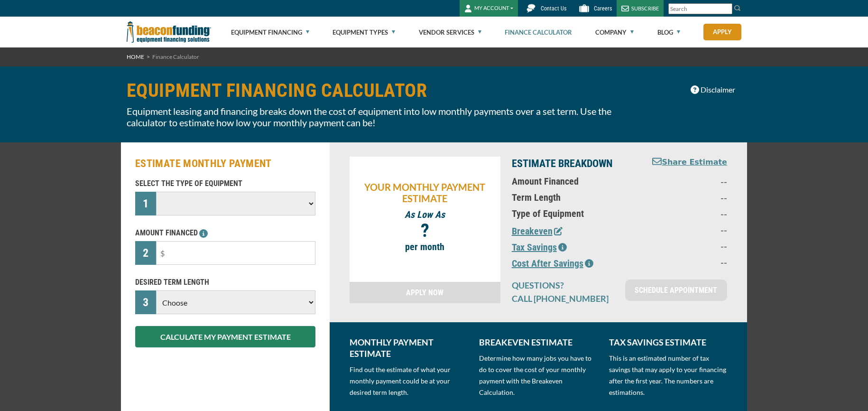 The height and width of the screenshot is (411, 868). Describe the element at coordinates (676, 290) in the screenshot. I see `a: SCHEDULE APPOINTMENT` at that location.